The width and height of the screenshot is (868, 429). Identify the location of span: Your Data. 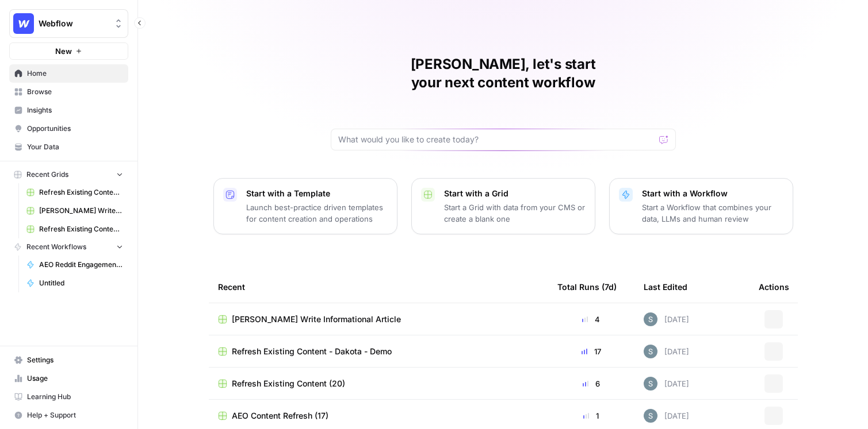
(75, 147).